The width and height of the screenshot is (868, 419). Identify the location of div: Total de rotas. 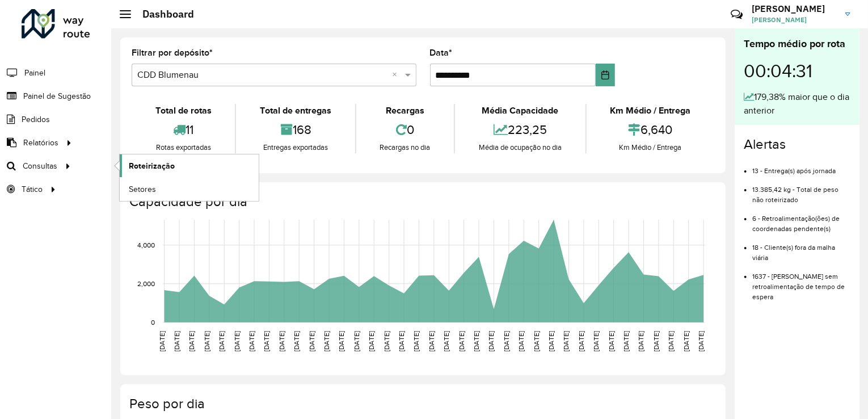
(183, 111).